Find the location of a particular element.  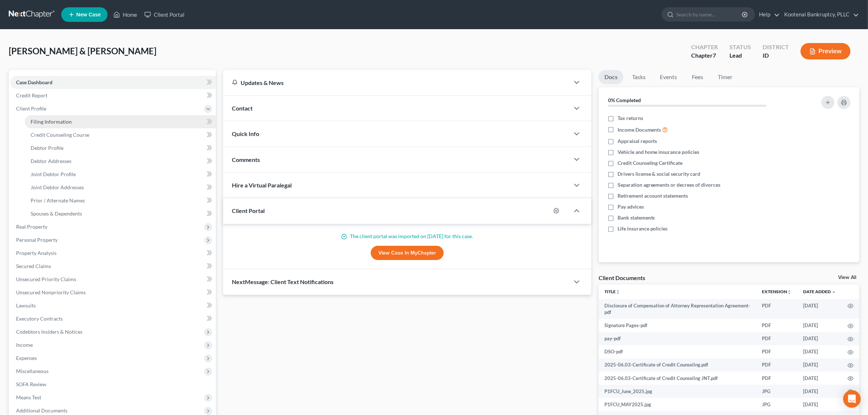

a: Titleunfold_more is located at coordinates (612, 291).